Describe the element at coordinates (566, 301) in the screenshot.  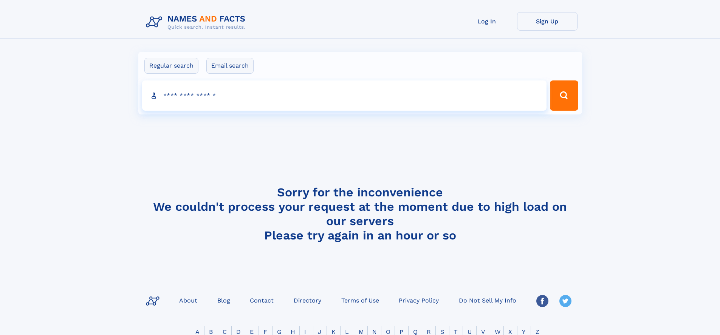
I see `img: Twitter` at that location.